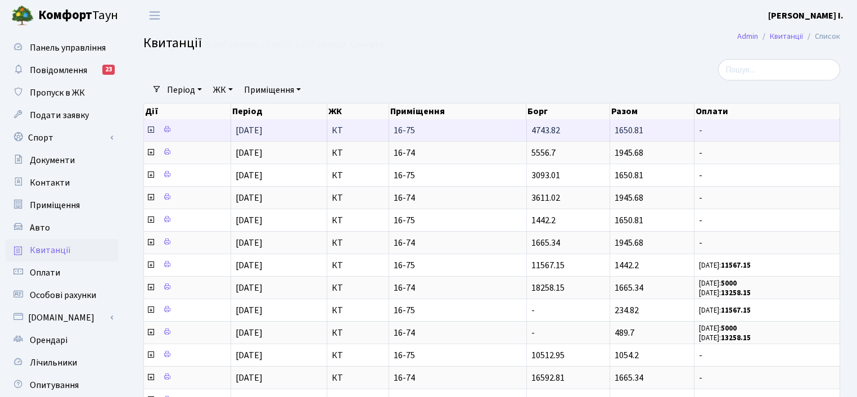 Image resolution: width=857 pixels, height=397 pixels. What do you see at coordinates (40, 228) in the screenshot?
I see `span: Авто` at bounding box center [40, 228].